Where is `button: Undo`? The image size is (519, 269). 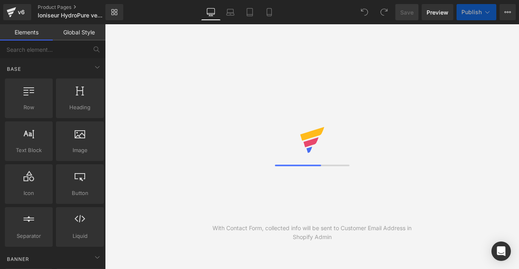
button: Undo is located at coordinates (364, 12).